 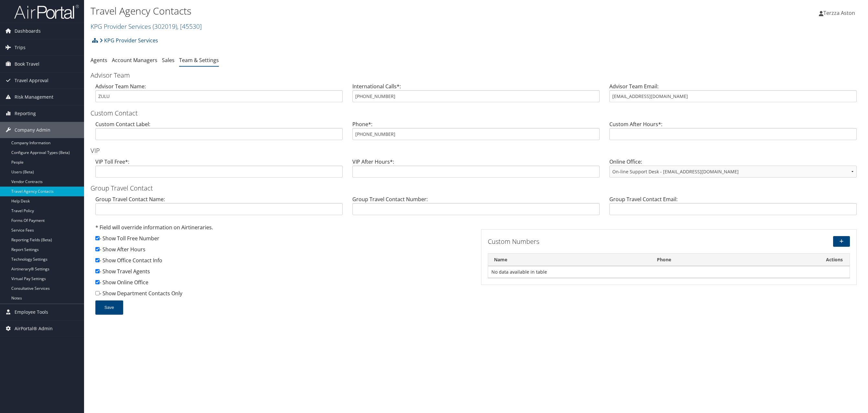 What do you see at coordinates (835, 259) in the screenshot?
I see `th: Actions: activate to sort column ascending` at bounding box center [835, 259].